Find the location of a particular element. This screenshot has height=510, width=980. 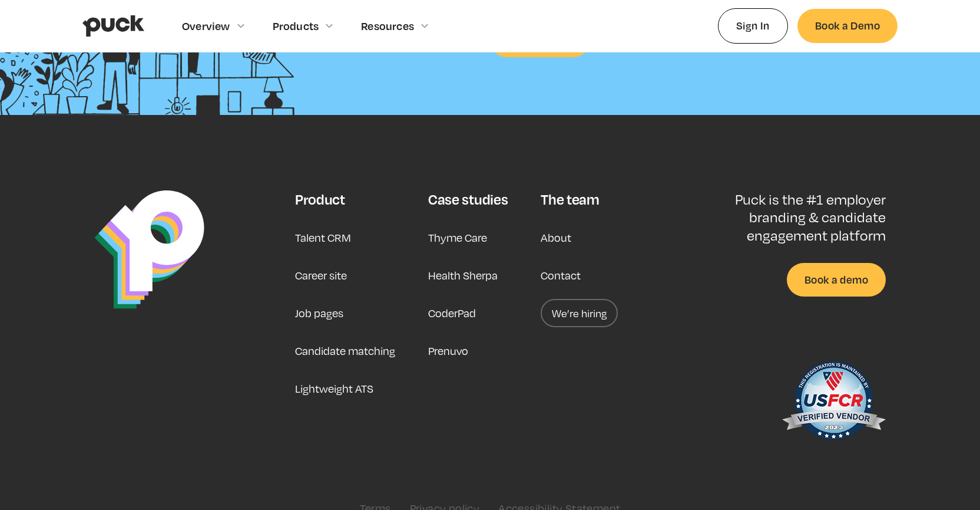

a: Book a demo is located at coordinates (836, 279).